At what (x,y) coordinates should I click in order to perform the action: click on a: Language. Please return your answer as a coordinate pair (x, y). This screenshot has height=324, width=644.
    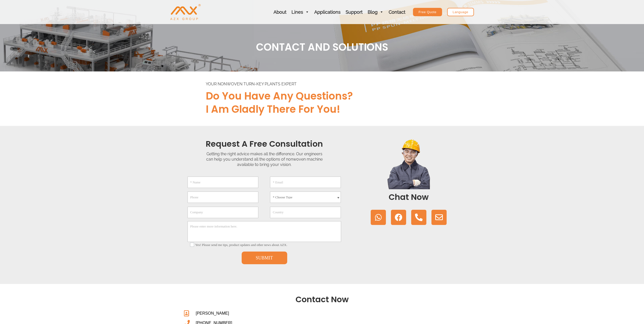
    Looking at the image, I should click on (460, 12).